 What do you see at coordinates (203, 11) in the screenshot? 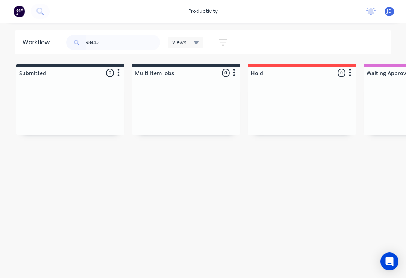
I see `div: productivity` at bounding box center [203, 11].